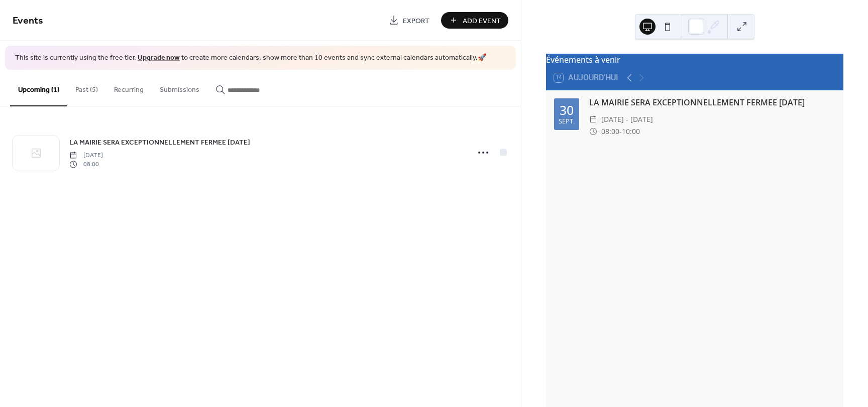  What do you see at coordinates (39, 88) in the screenshot?
I see `button: Upcoming (1)` at bounding box center [39, 88].